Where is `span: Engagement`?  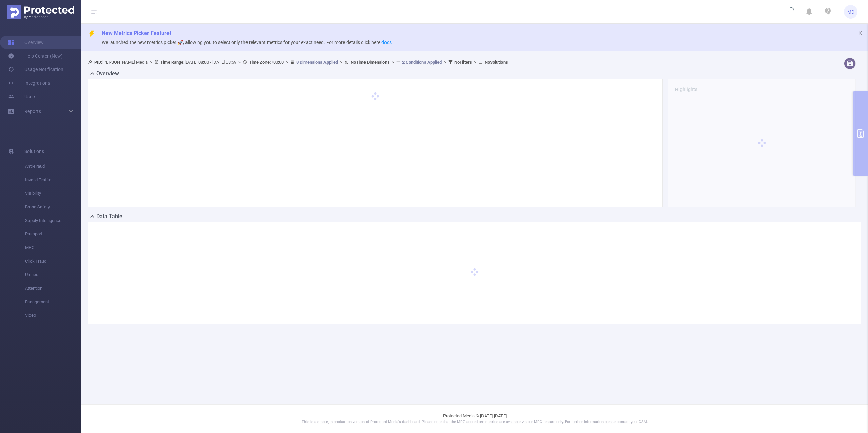 span: Engagement is located at coordinates (53, 302).